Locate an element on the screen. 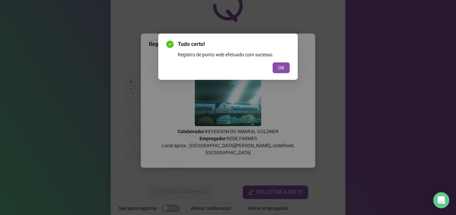 This screenshot has width=456, height=215. span: OK is located at coordinates (281, 68).